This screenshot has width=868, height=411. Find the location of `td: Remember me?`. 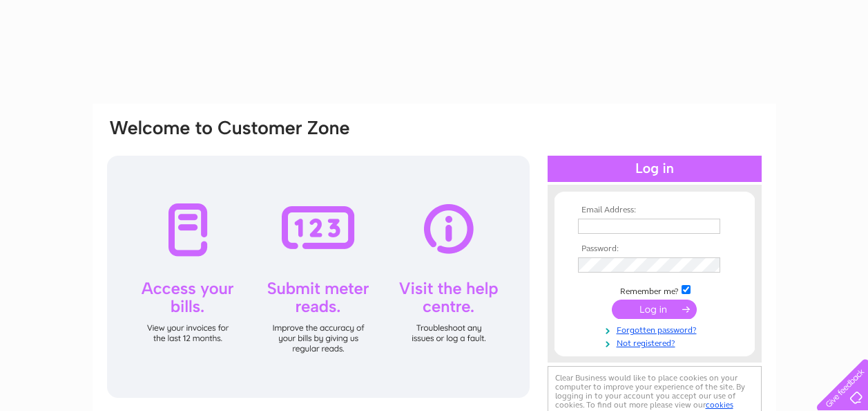

td: Remember me? is located at coordinates (655, 289).